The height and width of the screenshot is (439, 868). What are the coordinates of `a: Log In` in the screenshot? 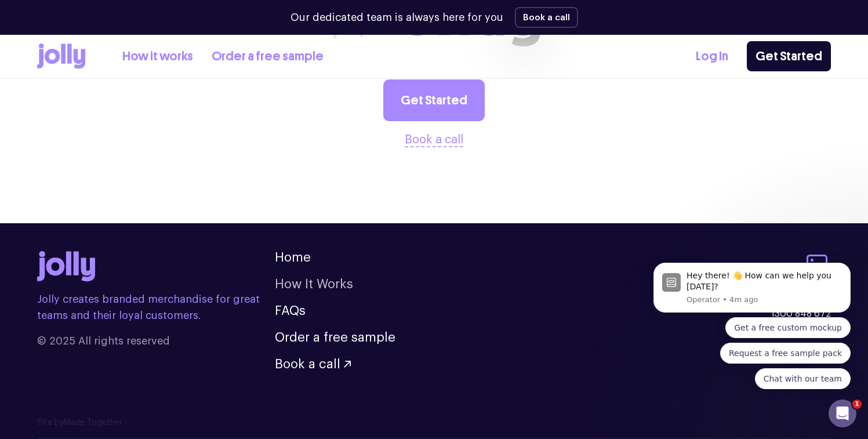 It's located at (712, 56).